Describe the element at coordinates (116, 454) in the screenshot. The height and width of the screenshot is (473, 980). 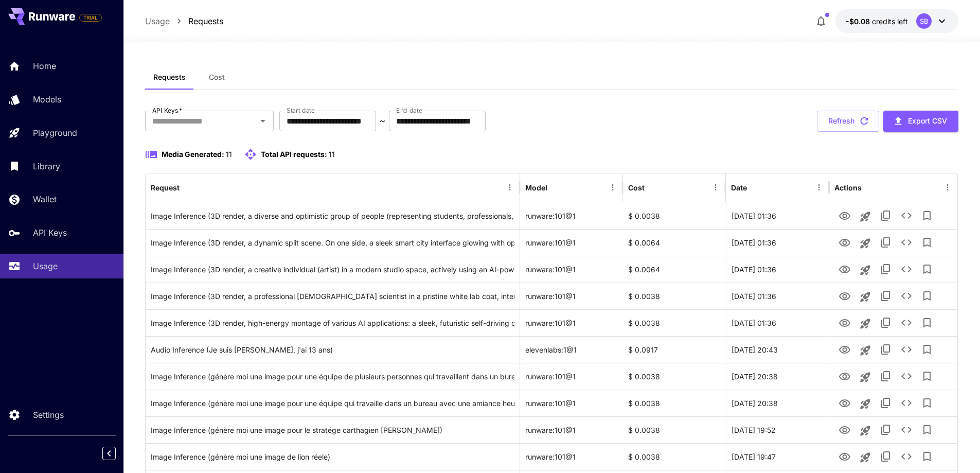
I see `div: Collapse sidebar` at that location.